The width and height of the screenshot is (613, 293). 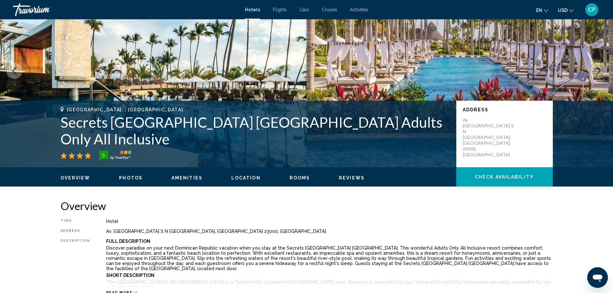 I want to click on button: User Menu, so click(x=592, y=10).